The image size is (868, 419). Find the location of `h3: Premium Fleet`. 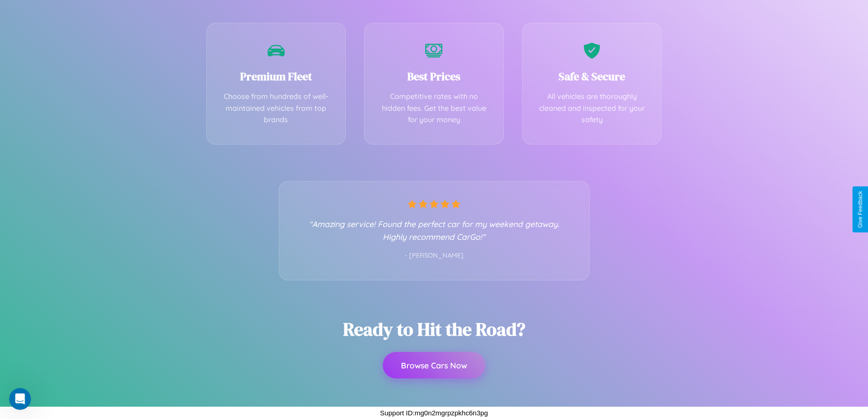

h3: Premium Fleet is located at coordinates (276, 76).